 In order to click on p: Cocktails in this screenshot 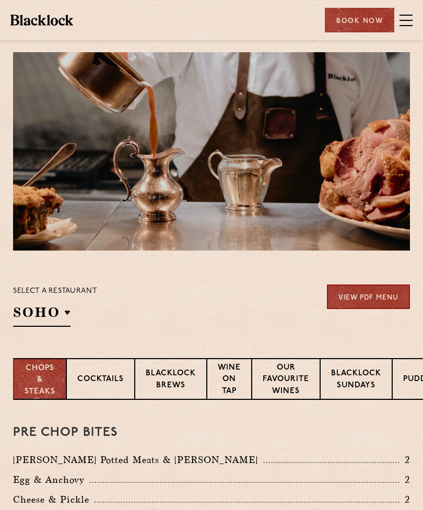, I will do `click(100, 380)`.